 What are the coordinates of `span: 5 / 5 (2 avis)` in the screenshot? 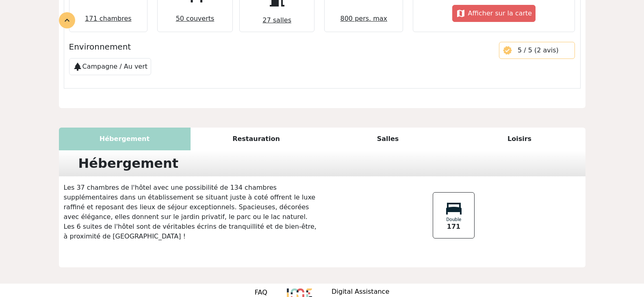 It's located at (538, 50).